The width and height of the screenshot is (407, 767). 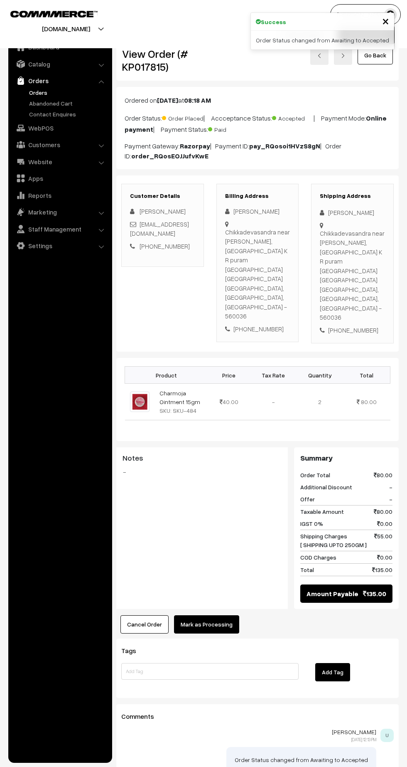 I want to click on strong: Success, so click(x=273, y=22).